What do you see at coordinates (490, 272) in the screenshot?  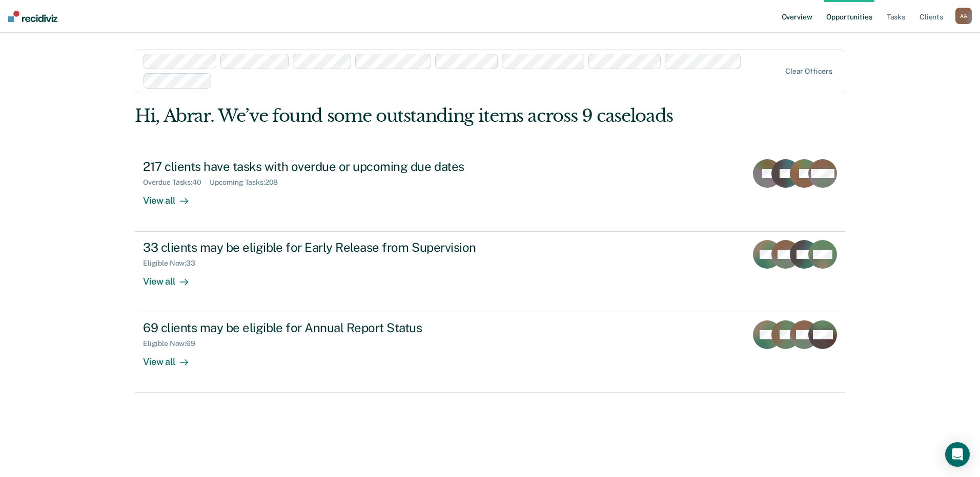 I see `a: 33 clients may be eligible for Early Release from SupervisionEligible Now:33View all` at bounding box center [490, 272].